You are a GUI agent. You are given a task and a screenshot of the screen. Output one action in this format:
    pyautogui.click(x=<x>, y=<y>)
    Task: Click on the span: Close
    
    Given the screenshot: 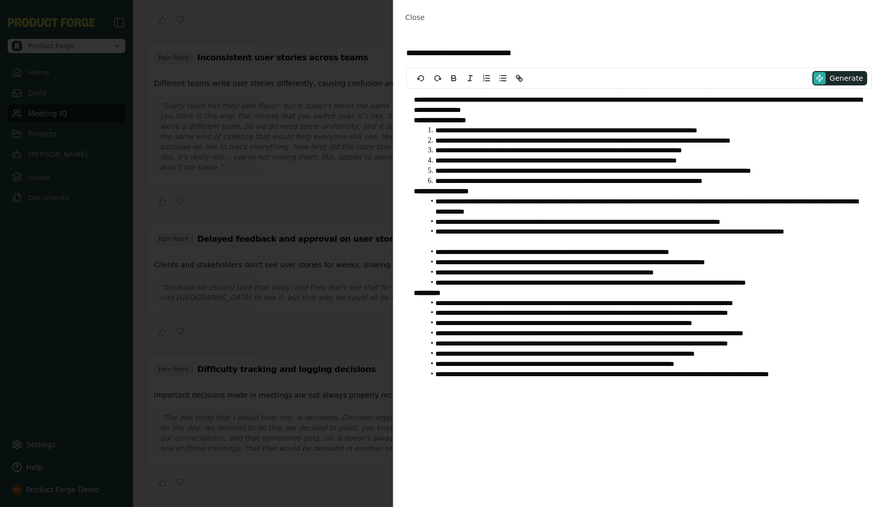 What is the action you would take?
    pyautogui.click(x=415, y=17)
    